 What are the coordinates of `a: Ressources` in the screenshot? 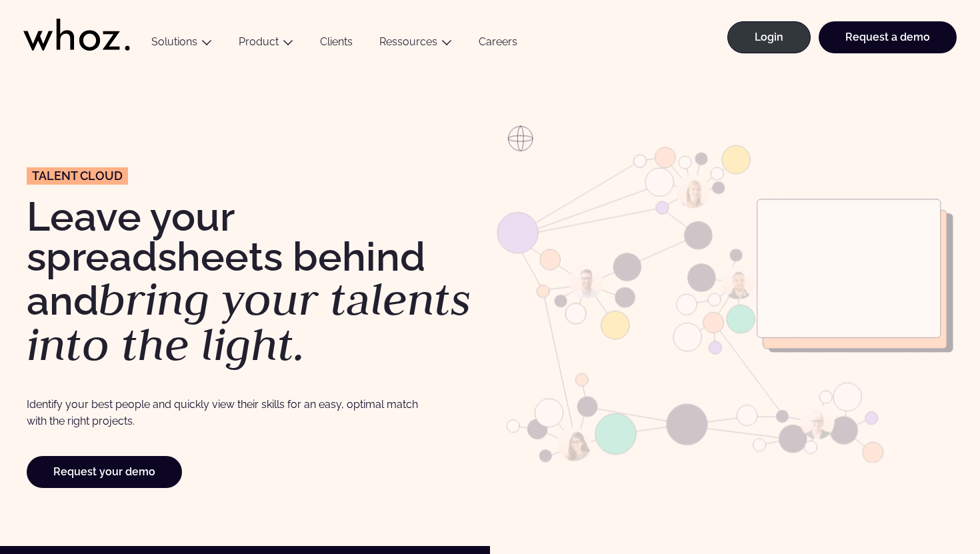 It's located at (408, 42).